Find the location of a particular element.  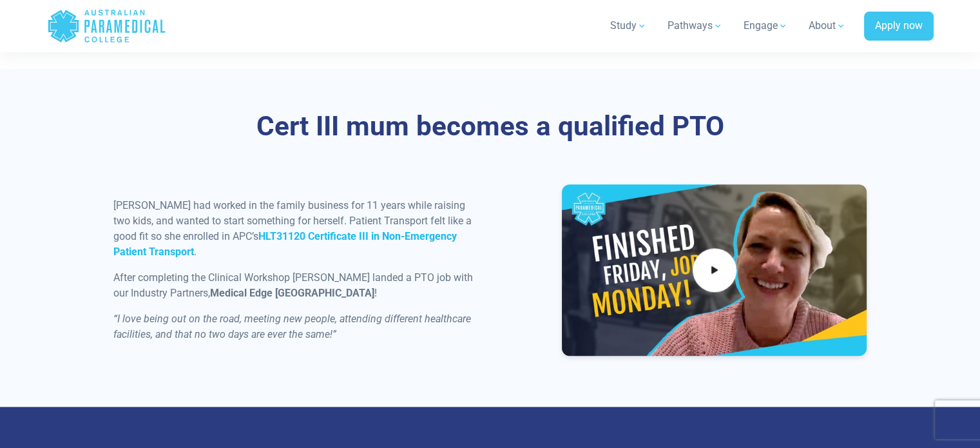

a: Study is located at coordinates (628, 26).